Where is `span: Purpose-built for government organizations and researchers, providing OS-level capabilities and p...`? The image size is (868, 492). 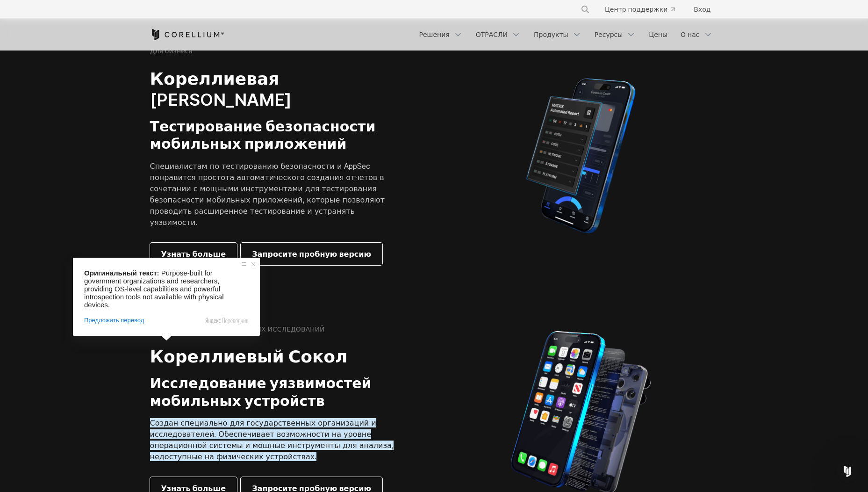
span: Purpose-built for government organizations and researchers, providing OS-level capabilities and p... is located at coordinates (154, 289).